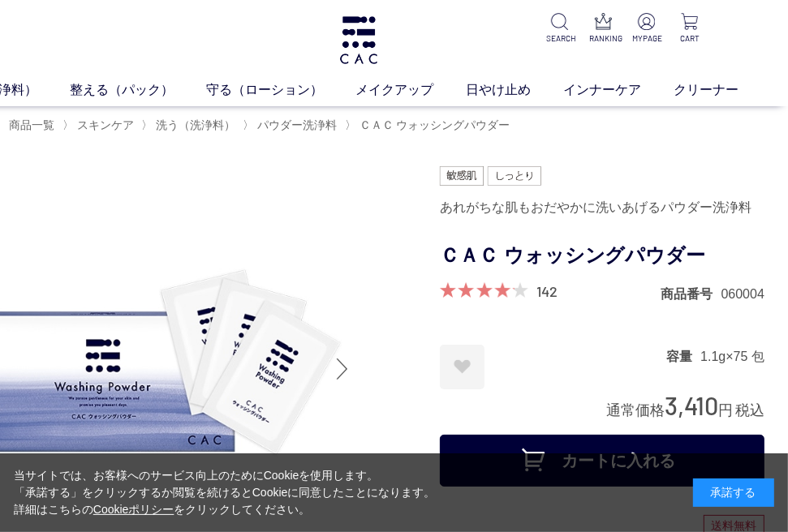 Image resolution: width=788 pixels, height=532 pixels. Describe the element at coordinates (281, 90) in the screenshot. I see `a: 守る（ローション）` at that location.